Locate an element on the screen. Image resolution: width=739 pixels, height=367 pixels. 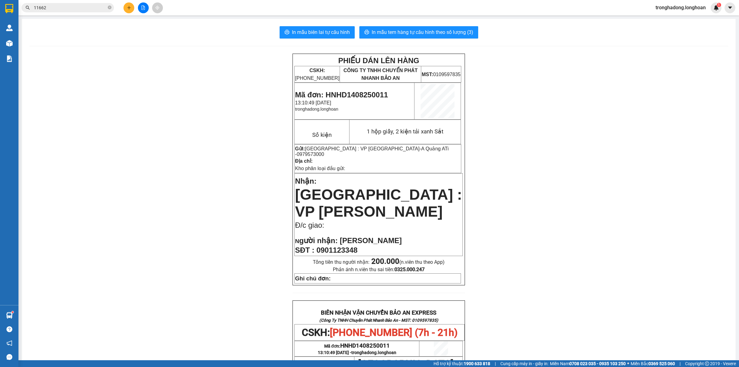
span: Miền Bắc is located at coordinates (653, 363).